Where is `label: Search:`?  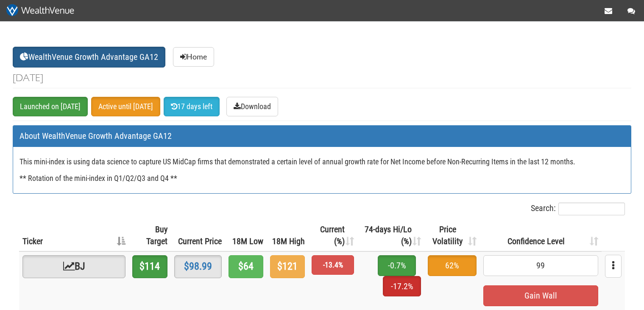 label: Search: is located at coordinates (578, 209).